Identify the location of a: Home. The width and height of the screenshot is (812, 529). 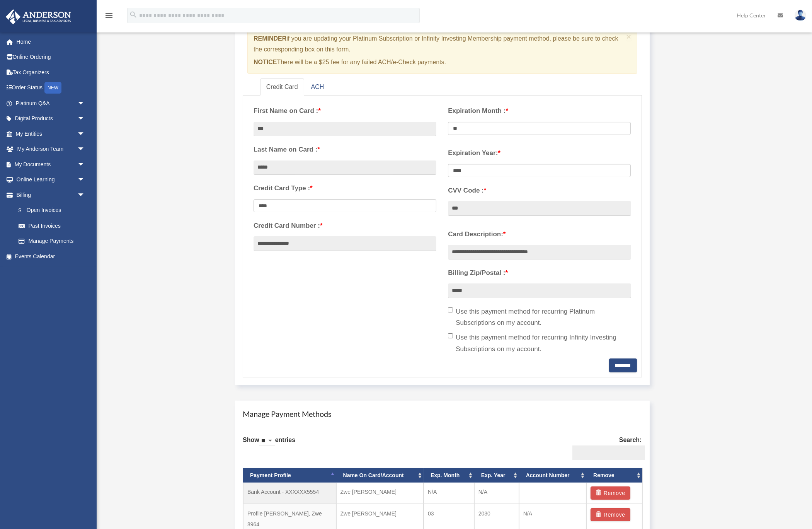
(51, 41).